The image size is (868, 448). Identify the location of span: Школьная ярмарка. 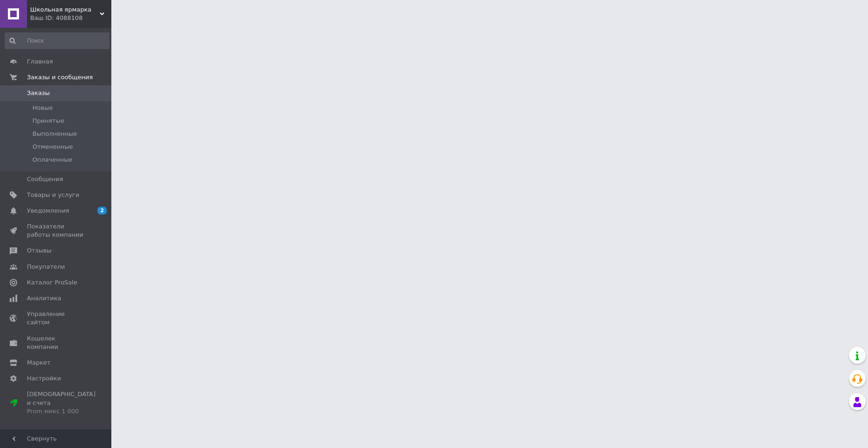
(65, 10).